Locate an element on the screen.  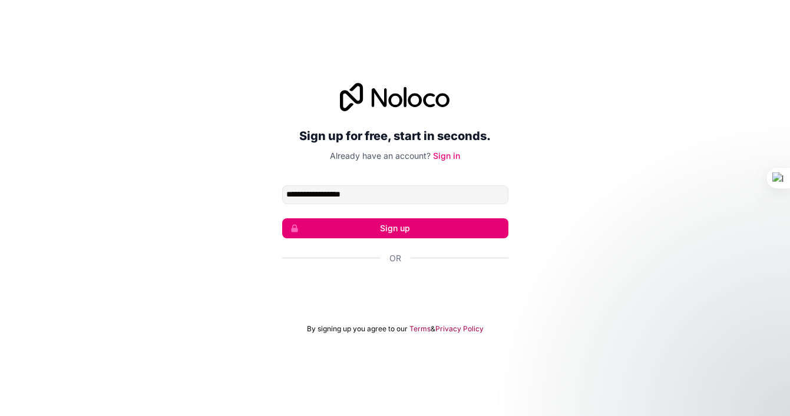
span: By signing up you agree to our is located at coordinates (357, 329).